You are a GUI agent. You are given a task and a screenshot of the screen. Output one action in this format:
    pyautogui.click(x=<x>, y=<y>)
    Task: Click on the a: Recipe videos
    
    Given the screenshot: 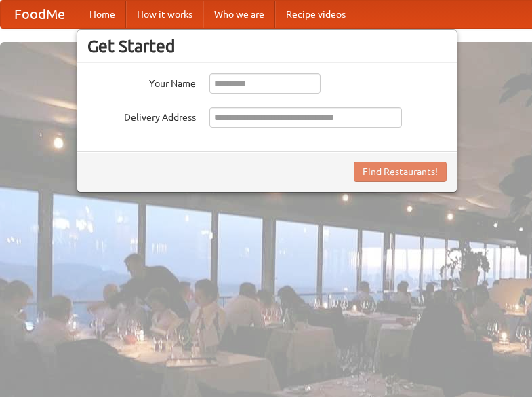 What is the action you would take?
    pyautogui.click(x=316, y=14)
    